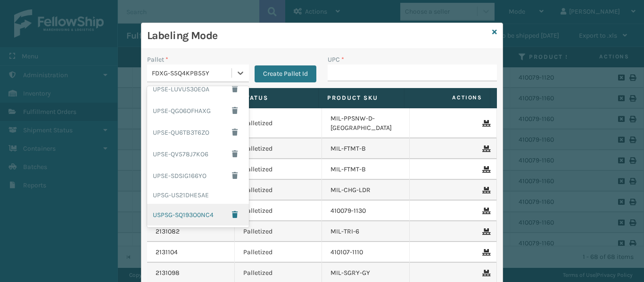 The height and width of the screenshot is (282, 644). I want to click on label: Status, so click(275, 98).